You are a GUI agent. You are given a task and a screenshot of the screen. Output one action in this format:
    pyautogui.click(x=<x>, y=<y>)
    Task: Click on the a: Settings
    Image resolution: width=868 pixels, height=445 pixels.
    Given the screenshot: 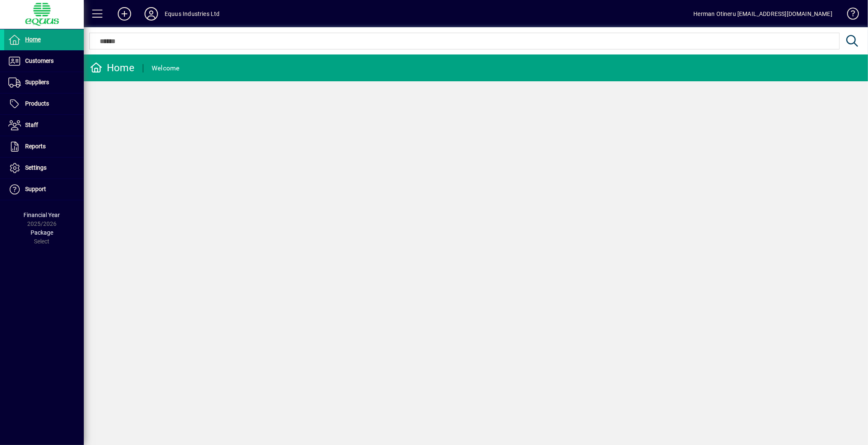 What is the action you would take?
    pyautogui.click(x=44, y=168)
    